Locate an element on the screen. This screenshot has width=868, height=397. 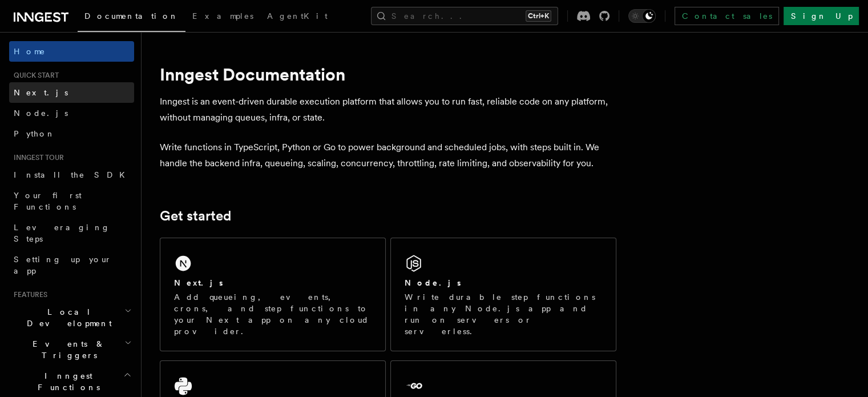
a: Next.jsAdd queueing, events, crons, and step functions to your Next app on any cloud provider. is located at coordinates (273, 294).